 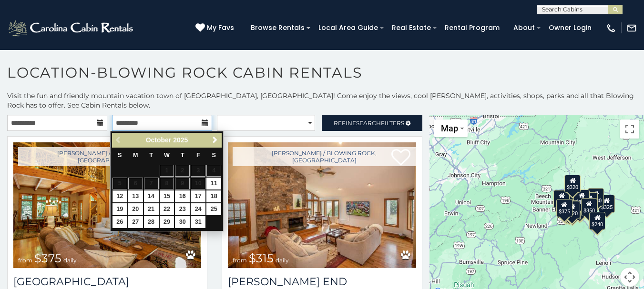 I want to click on span: Sunday, so click(x=119, y=155).